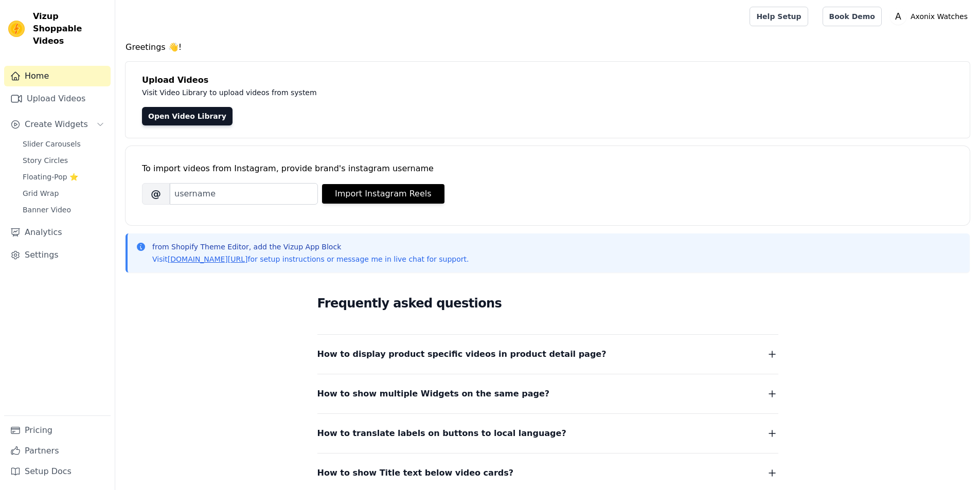 The image size is (980, 490). Describe the element at coordinates (548, 394) in the screenshot. I see `button: How to show multiple Widgets on the same page?` at that location.